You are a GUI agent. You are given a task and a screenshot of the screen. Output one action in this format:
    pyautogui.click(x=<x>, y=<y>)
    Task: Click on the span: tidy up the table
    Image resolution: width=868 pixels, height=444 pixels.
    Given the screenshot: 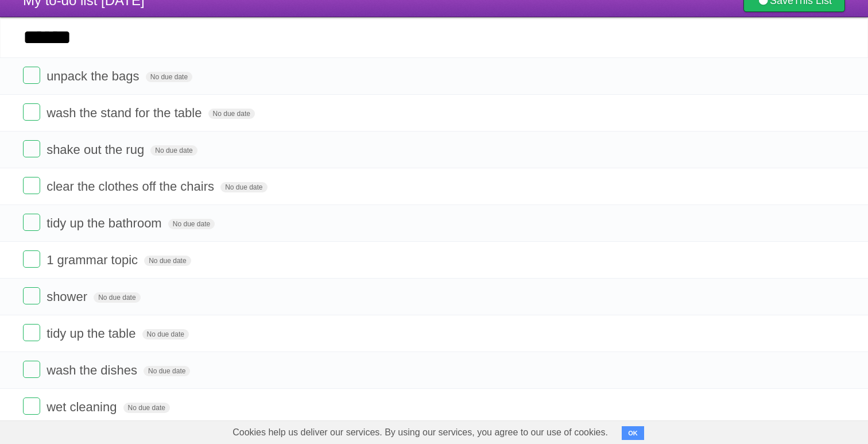 What is the action you would take?
    pyautogui.click(x=93, y=333)
    